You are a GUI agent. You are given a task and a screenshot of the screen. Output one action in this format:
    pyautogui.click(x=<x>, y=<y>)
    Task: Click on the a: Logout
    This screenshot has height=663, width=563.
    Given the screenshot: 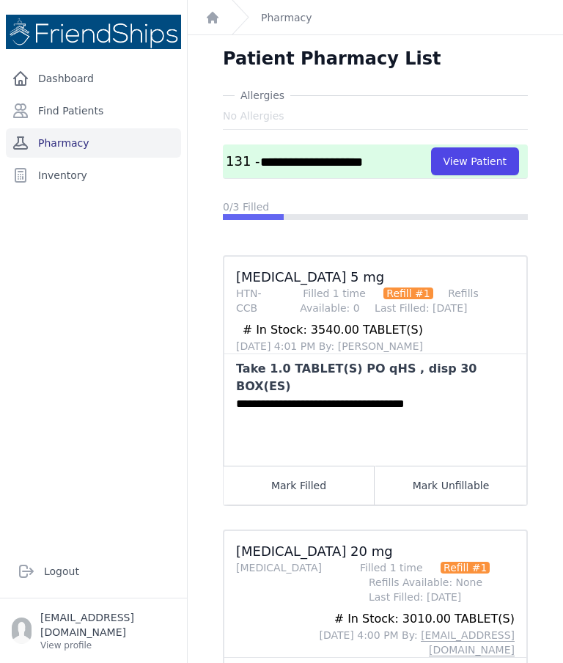 What is the action you would take?
    pyautogui.click(x=93, y=571)
    